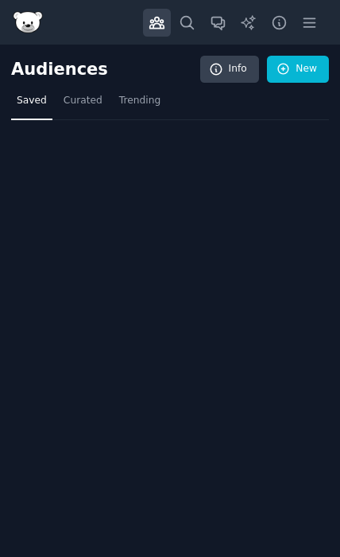  Describe the element at coordinates (32, 104) in the screenshot. I see `a: Saved` at that location.